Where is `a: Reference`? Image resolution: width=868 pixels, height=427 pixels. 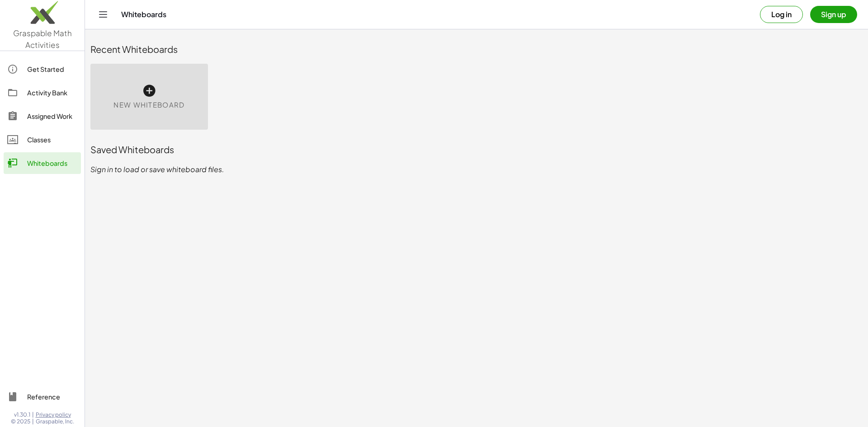 a: Reference is located at coordinates (43, 397).